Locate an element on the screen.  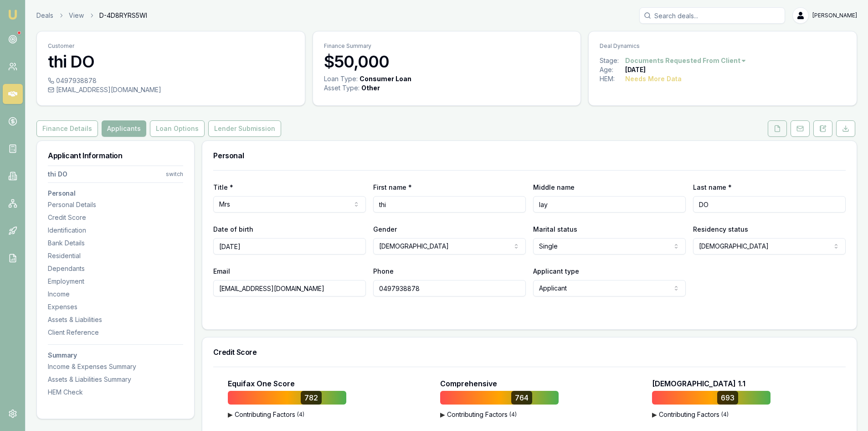
p: Customer is located at coordinates (171, 46).